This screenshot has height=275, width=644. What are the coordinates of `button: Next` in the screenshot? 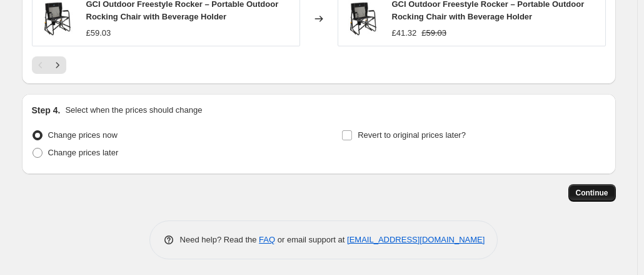 It's located at (58, 66).